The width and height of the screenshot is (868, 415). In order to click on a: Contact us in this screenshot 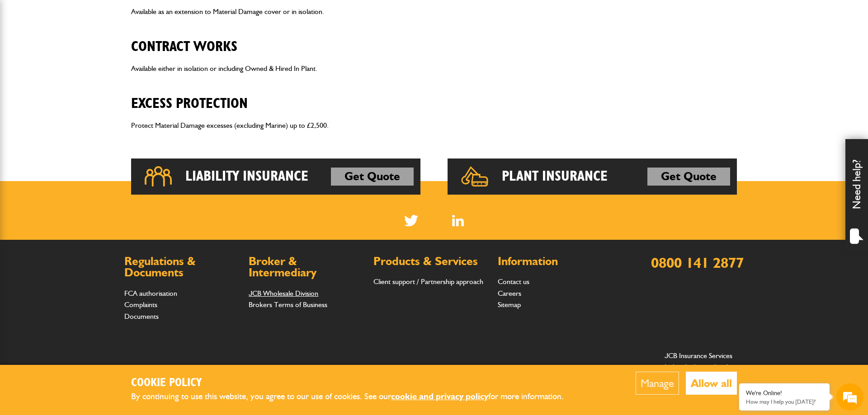, I will do `click(513, 282)`.